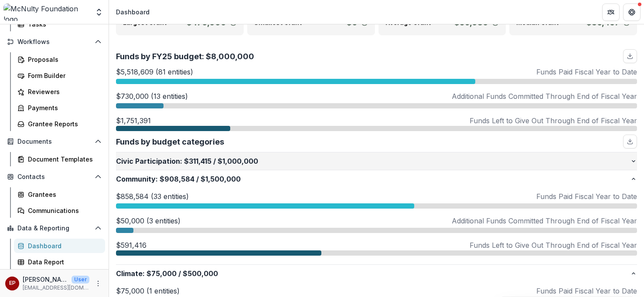 This screenshot has width=644, height=297. Describe the element at coordinates (12, 283) in the screenshot. I see `div: esther park` at that location.